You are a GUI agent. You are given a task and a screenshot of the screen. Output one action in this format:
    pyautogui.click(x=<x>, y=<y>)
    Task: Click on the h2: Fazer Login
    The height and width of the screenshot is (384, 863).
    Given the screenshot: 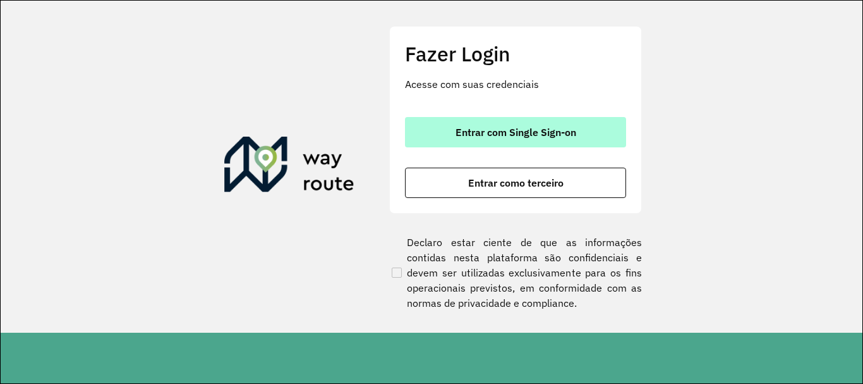 What is the action you would take?
    pyautogui.click(x=516, y=54)
    